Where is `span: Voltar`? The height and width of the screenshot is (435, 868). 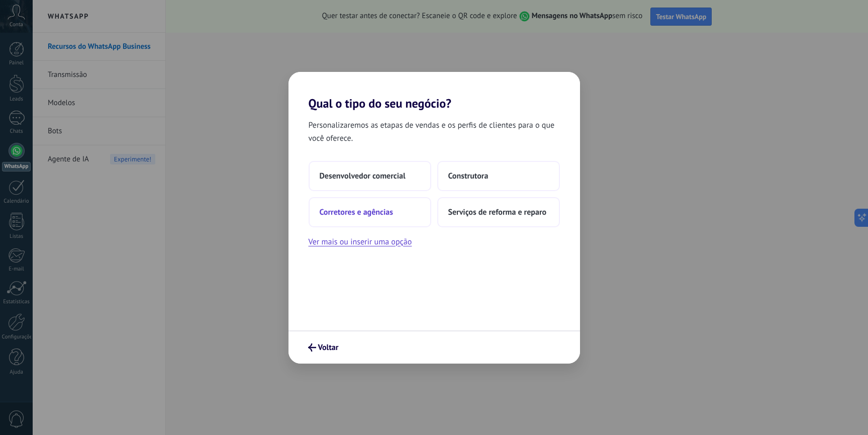 span: Voltar is located at coordinates (328, 348).